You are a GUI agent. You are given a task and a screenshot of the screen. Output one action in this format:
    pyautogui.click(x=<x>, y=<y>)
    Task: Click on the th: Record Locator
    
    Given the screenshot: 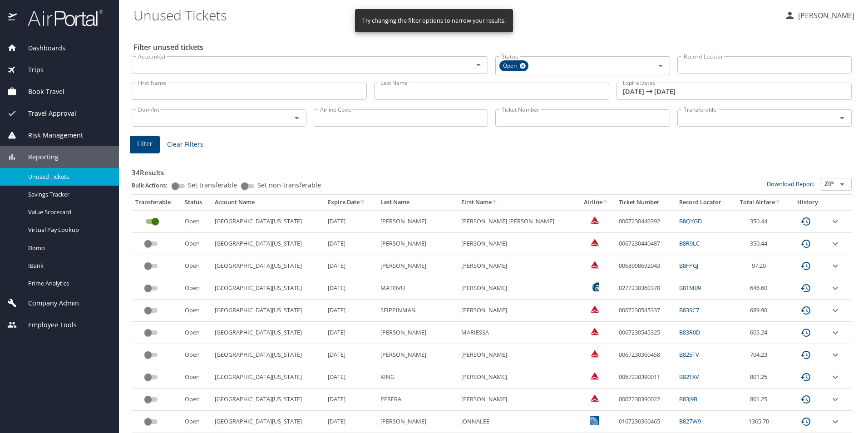 What is the action you would take?
    pyautogui.click(x=704, y=203)
    